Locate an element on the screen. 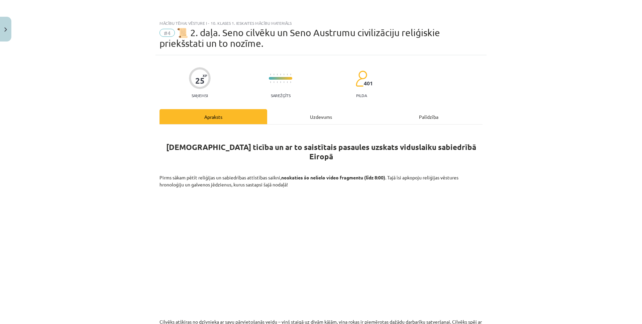 The height and width of the screenshot is (324, 642). p: pilda is located at coordinates (362, 95).